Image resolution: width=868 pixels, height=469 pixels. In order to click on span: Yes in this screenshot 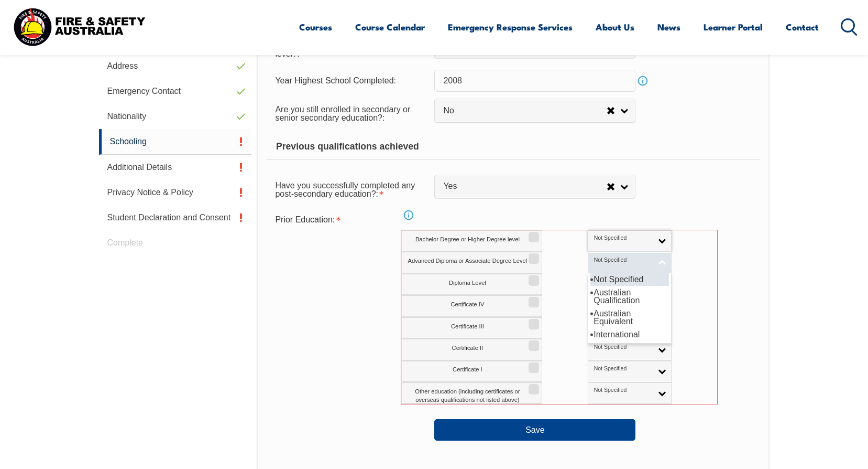, I will do `click(525, 186)`.